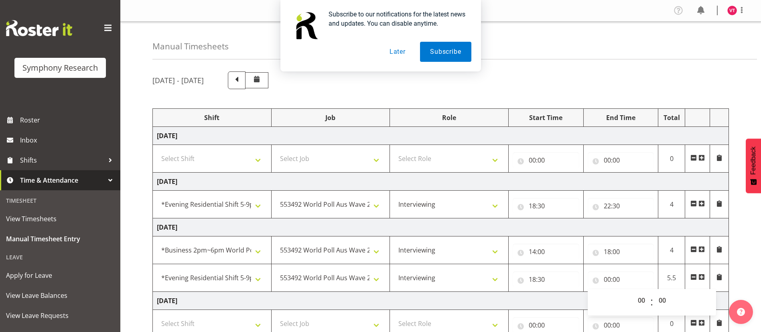 The width and height of the screenshot is (761, 332). What do you see at coordinates (60, 275) in the screenshot?
I see `span: Apply for Leave` at bounding box center [60, 275].